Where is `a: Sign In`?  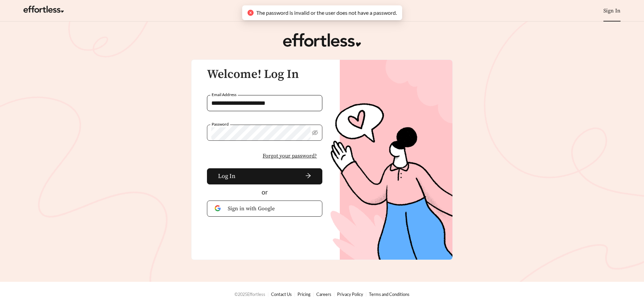 a: Sign In is located at coordinates (612, 11).